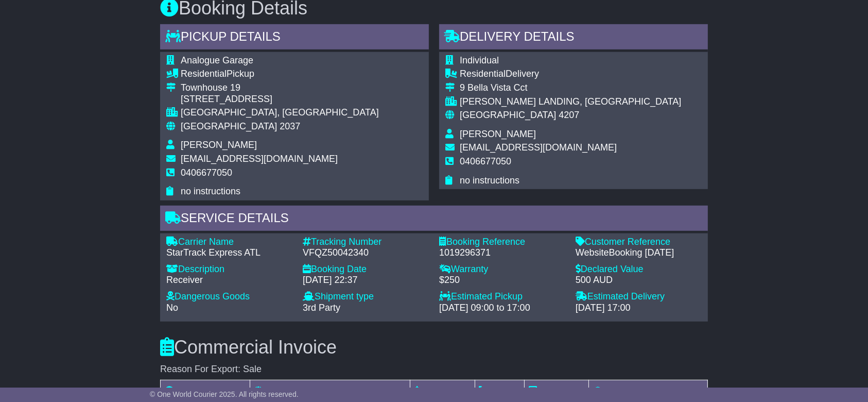 Image resolution: width=868 pixels, height=402 pixels. What do you see at coordinates (172, 307) in the screenshot?
I see `span: No` at bounding box center [172, 307].